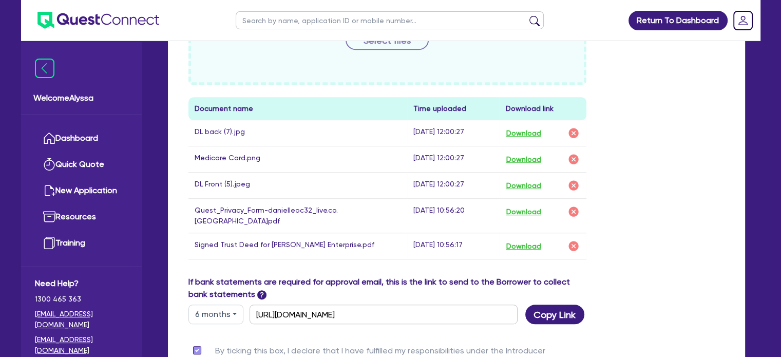  Describe the element at coordinates (743, 21) in the screenshot. I see `a: Dropdown toggle` at that location.